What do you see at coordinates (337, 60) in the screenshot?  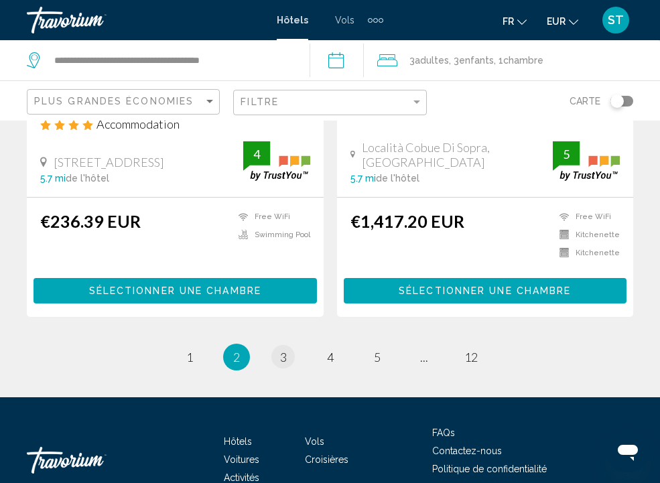 I see `button: Check-in date: Oct 20, 2025 Check-out date: Oct 23, 2025` at bounding box center [337, 60].